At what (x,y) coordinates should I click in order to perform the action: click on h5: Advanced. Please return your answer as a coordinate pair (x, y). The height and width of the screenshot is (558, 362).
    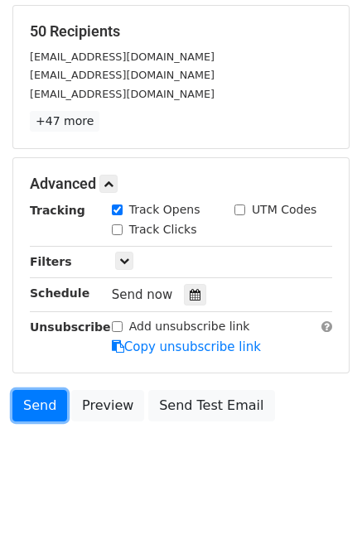
    Looking at the image, I should click on (181, 184).